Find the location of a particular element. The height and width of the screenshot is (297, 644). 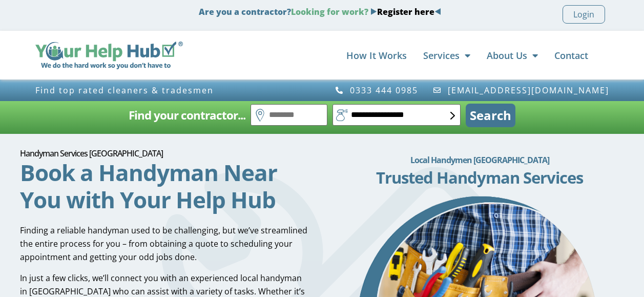

a: Register here is located at coordinates (406, 12).